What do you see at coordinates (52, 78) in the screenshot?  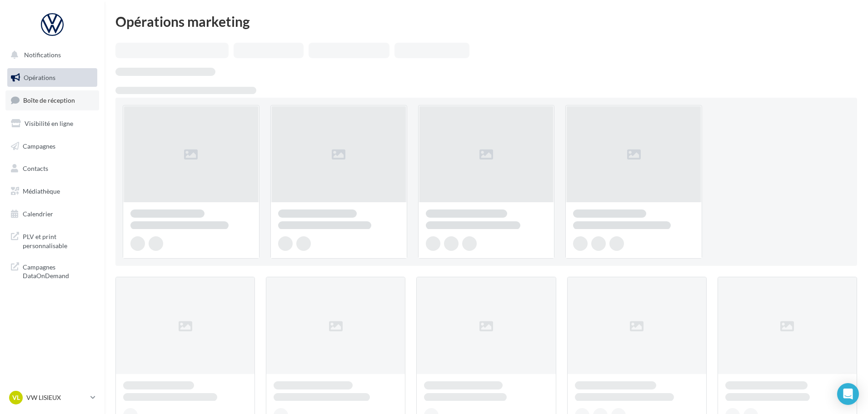 I see `a: Opérations` at bounding box center [52, 78].